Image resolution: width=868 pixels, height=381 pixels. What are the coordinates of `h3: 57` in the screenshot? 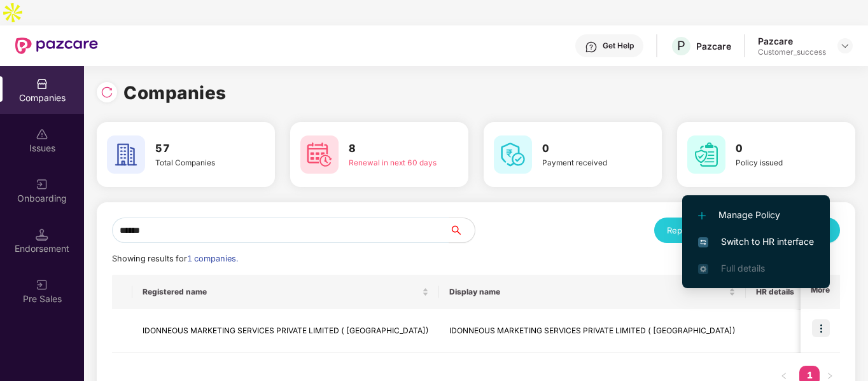 It's located at (199, 148).